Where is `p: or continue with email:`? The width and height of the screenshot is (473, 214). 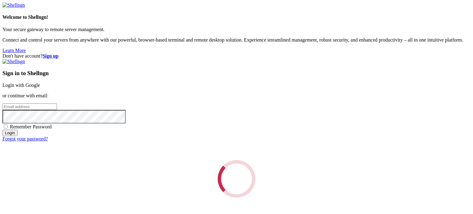
p: or continue with email: is located at coordinates (237, 96).